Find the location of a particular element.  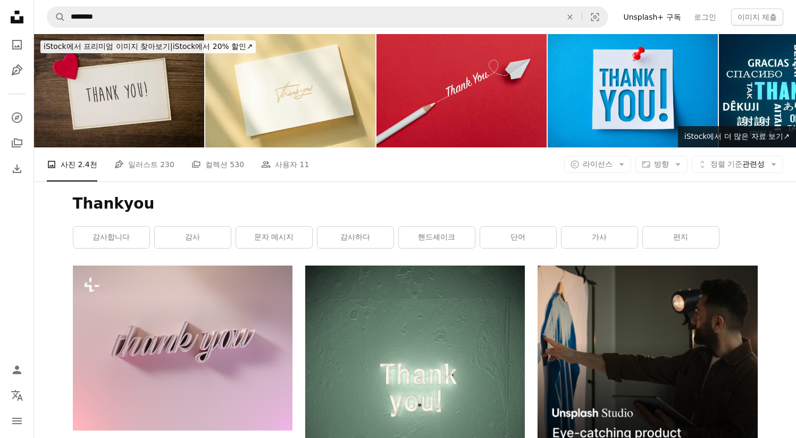

span: iStock에서 더 많은 자료 보기 ↗ is located at coordinates (737, 136).